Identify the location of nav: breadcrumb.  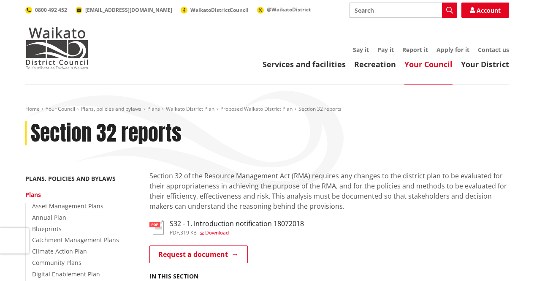
(267, 109).